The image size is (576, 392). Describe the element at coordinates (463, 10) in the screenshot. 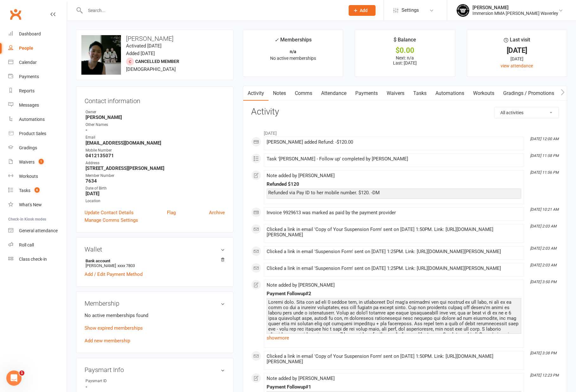

I see `img: thumb_image1704201953.png` at that location.